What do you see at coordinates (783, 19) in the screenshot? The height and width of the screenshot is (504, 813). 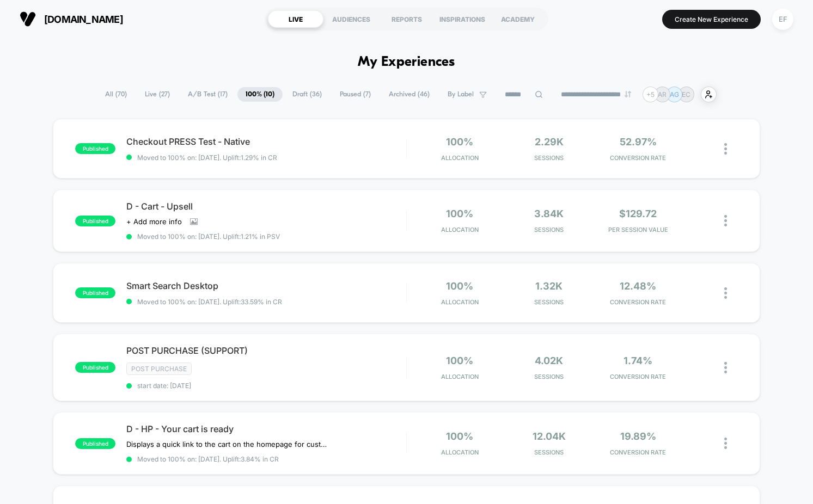 I see `div: EF` at bounding box center [783, 19].